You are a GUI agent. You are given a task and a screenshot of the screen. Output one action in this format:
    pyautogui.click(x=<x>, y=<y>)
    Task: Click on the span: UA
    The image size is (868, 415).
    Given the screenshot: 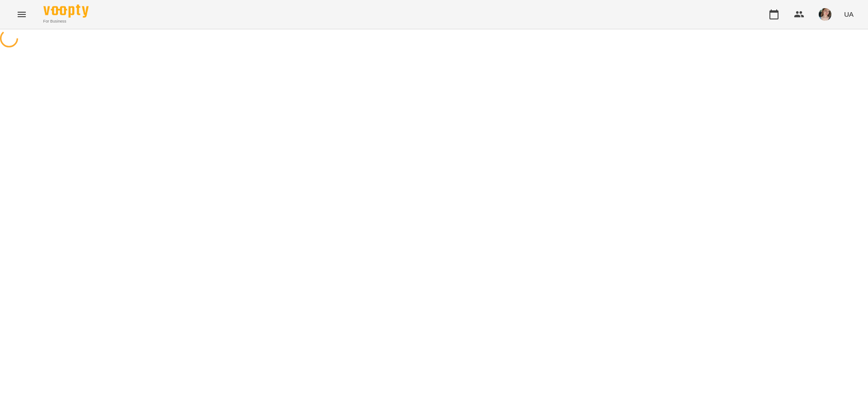 What is the action you would take?
    pyautogui.click(x=848, y=14)
    